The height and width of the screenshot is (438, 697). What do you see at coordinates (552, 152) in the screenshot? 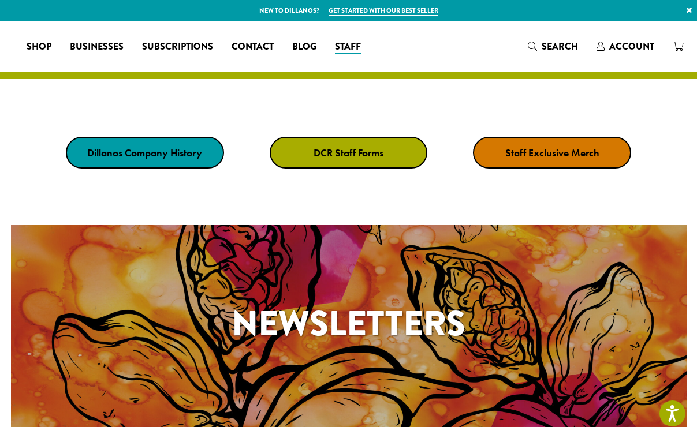
I see `a: Staff Exclusive Merch` at bounding box center [552, 152].